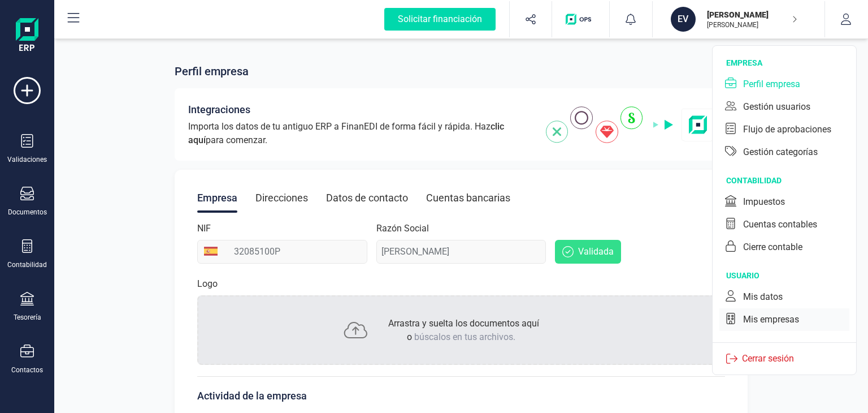  Describe the element at coordinates (780, 225) in the screenshot. I see `div: Cuentas contables` at that location.